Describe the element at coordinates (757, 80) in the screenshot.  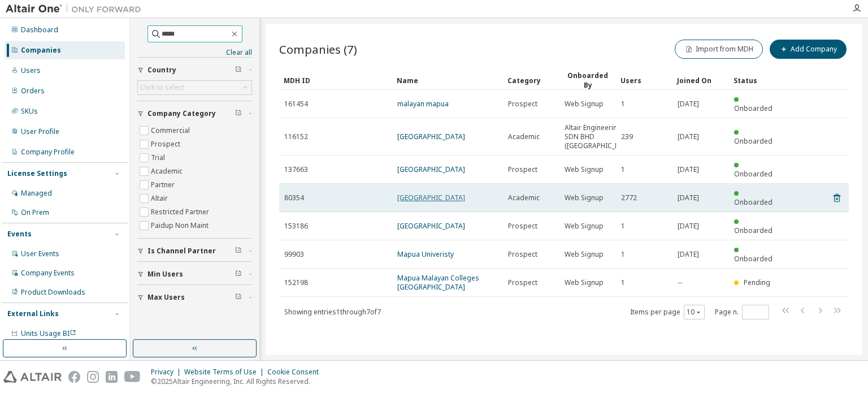
I see `div: Status` at that location.